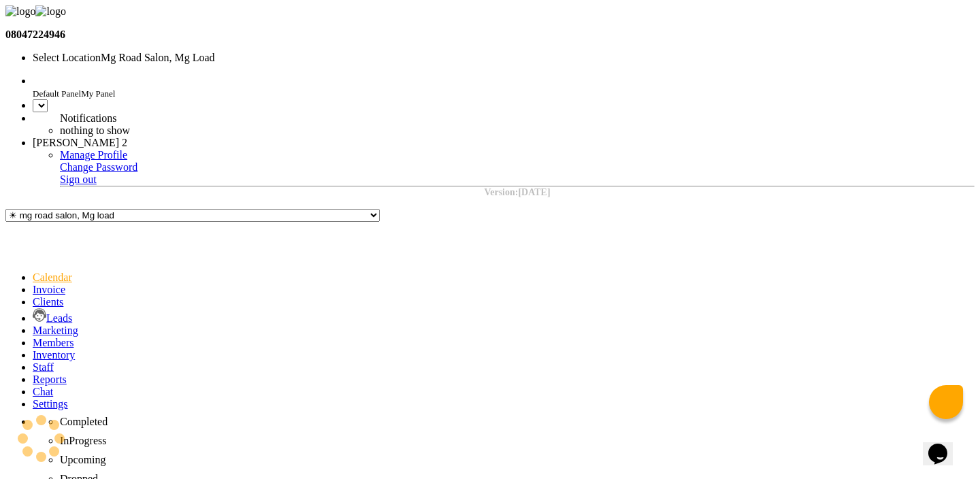 Image resolution: width=980 pixels, height=479 pixels. Describe the element at coordinates (56, 93) in the screenshot. I see `span: Default Panel` at that location.